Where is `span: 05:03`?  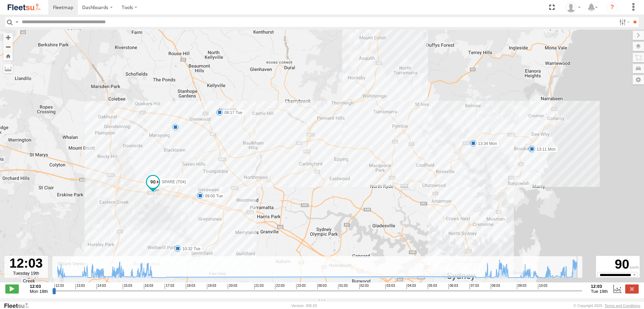
span: 05:03 is located at coordinates (433, 286).